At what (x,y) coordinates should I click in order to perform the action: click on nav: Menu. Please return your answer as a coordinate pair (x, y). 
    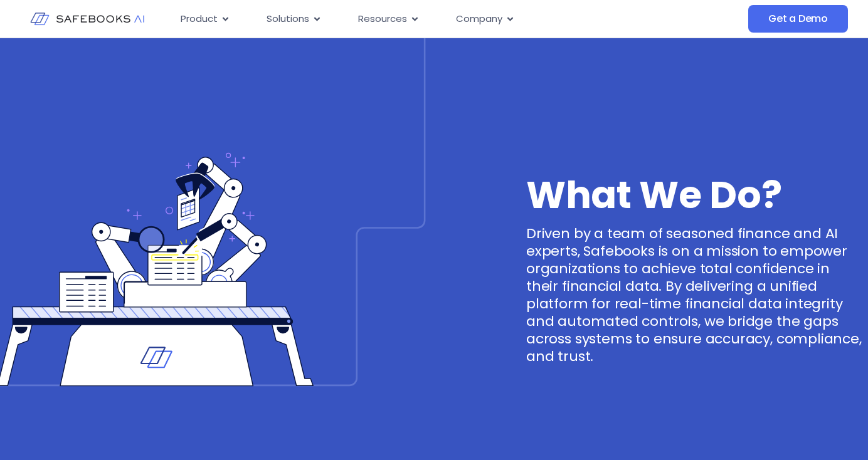
    Looking at the image, I should click on (415, 19).